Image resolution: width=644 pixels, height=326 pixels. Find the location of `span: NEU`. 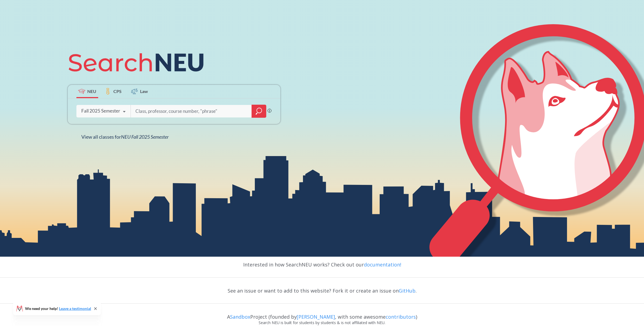

span: NEU is located at coordinates (92, 91).